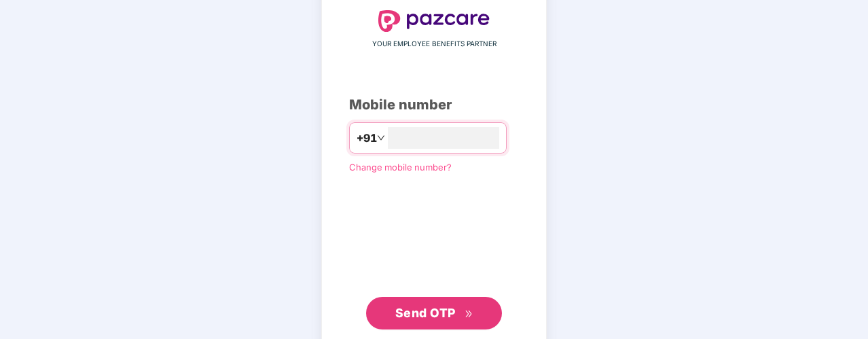 The height and width of the screenshot is (339, 868). I want to click on span: down, so click(381, 138).